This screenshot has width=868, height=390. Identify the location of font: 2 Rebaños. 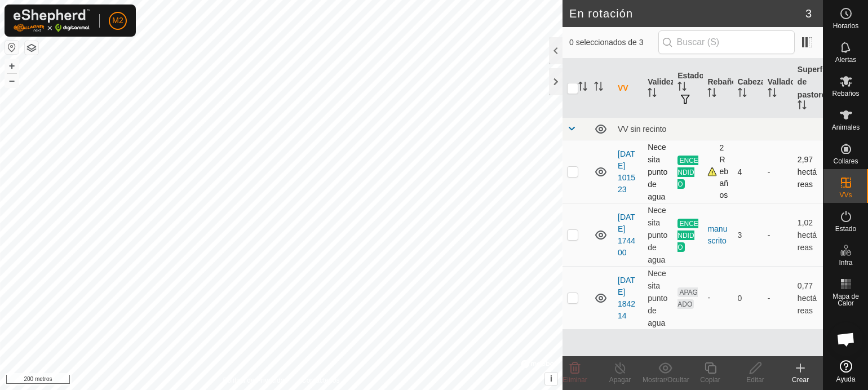
(723, 172).